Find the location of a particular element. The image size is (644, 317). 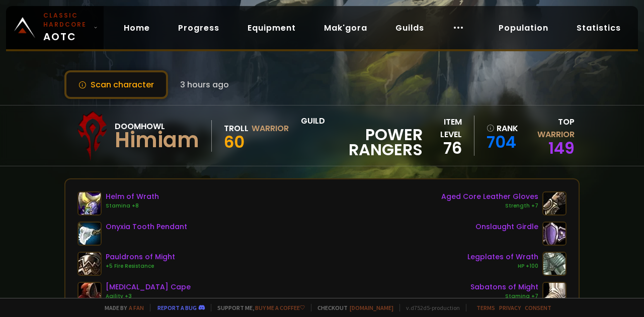

img: item-17107 is located at coordinates (90, 294).